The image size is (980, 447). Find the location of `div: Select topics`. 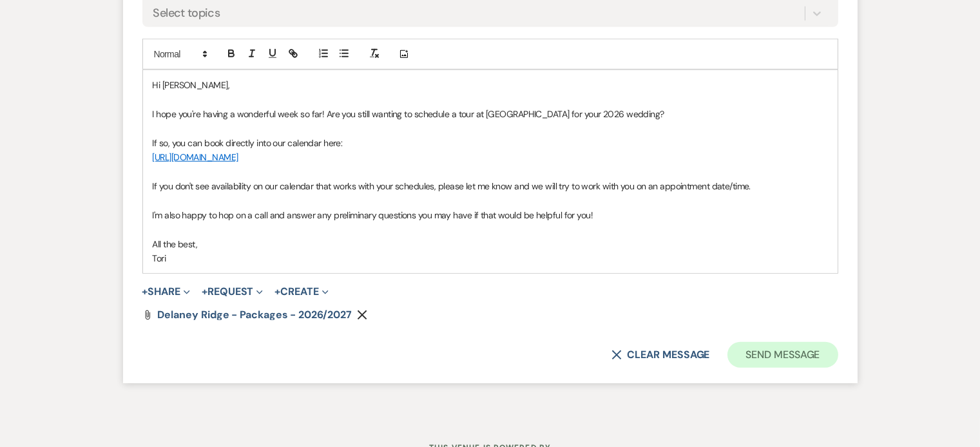

div: Select topics is located at coordinates (186, 14).